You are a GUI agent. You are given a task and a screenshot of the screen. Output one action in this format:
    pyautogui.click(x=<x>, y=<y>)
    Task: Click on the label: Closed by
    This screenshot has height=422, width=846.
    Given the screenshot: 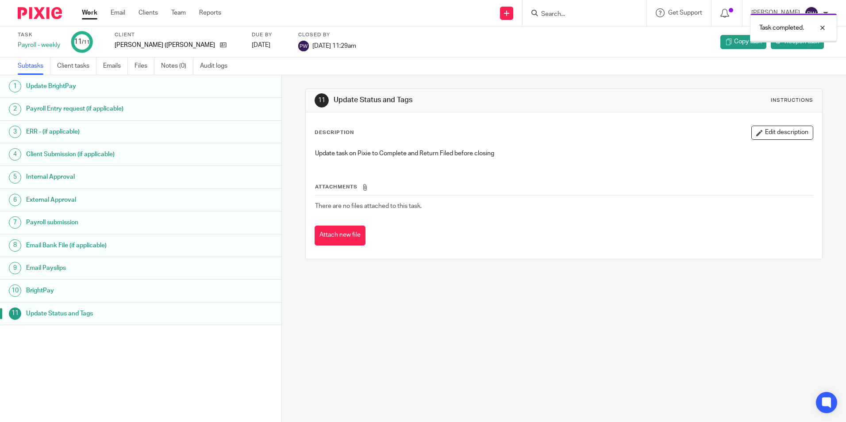 What is the action you would take?
    pyautogui.click(x=327, y=35)
    